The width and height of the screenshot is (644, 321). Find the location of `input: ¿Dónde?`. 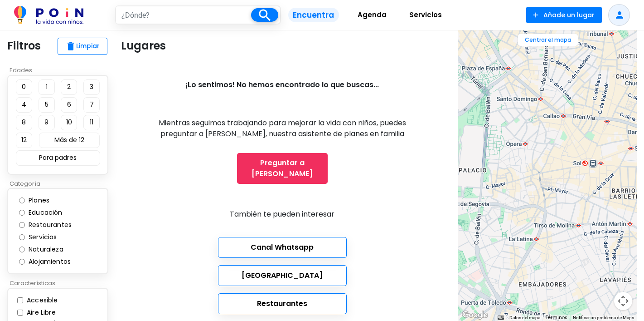

input: ¿Dónde? is located at coordinates (183, 15).